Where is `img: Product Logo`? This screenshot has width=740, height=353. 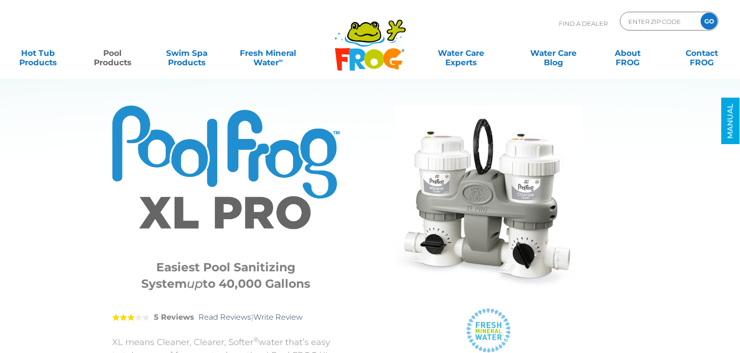 img: Product Logo is located at coordinates (226, 174).